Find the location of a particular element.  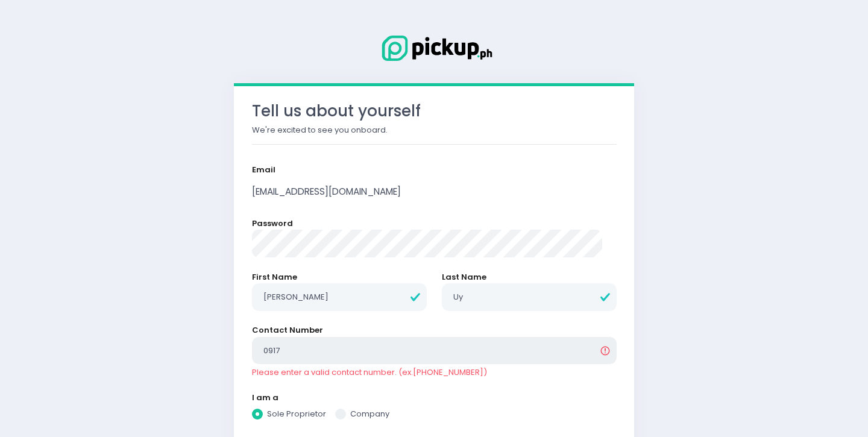

label: First Name is located at coordinates (275, 278).